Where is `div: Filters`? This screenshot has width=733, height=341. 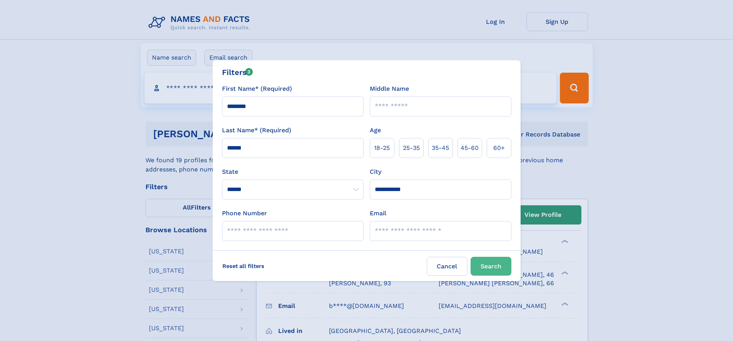
div: Filters is located at coordinates (238, 72).